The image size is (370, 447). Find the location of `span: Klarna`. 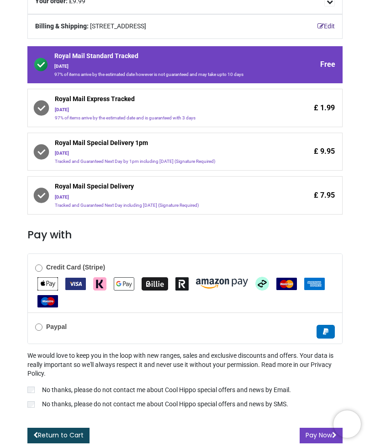

span: Klarna is located at coordinates (100, 283).